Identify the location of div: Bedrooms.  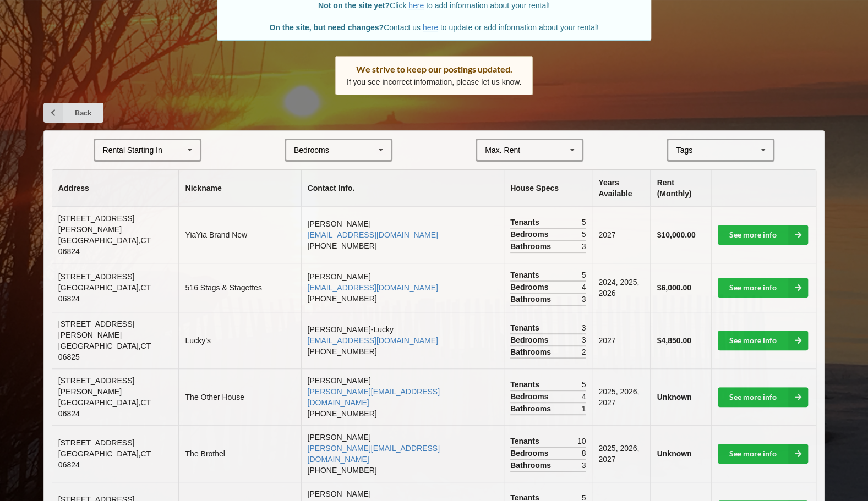
(311, 150).